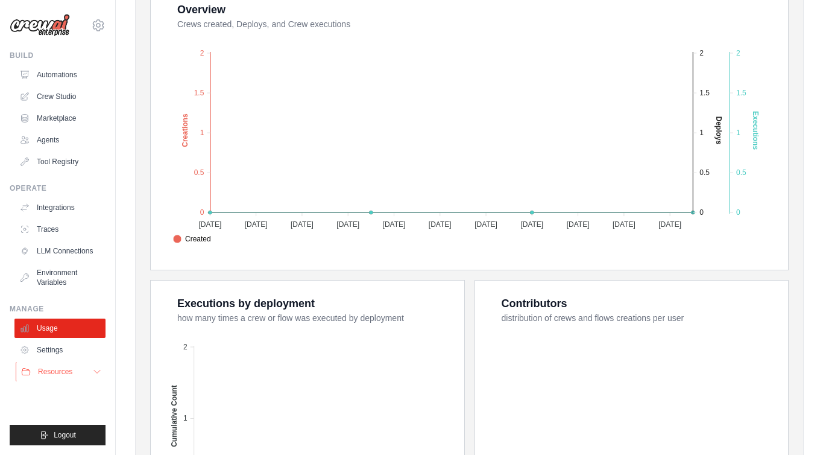 The height and width of the screenshot is (455, 823). Describe the element at coordinates (534, 303) in the screenshot. I see `div: Contributors` at that location.